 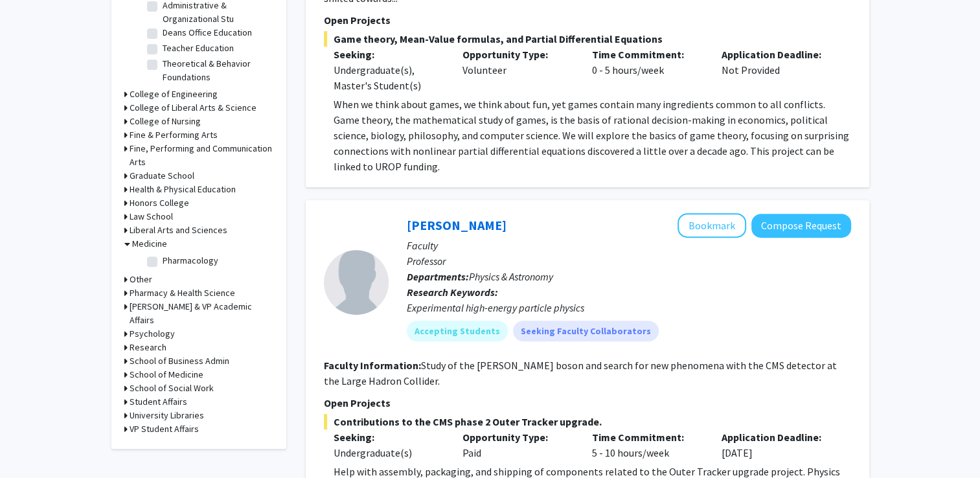 I want to click on button: Add Robert Harr to Bookmarks, so click(x=712, y=225).